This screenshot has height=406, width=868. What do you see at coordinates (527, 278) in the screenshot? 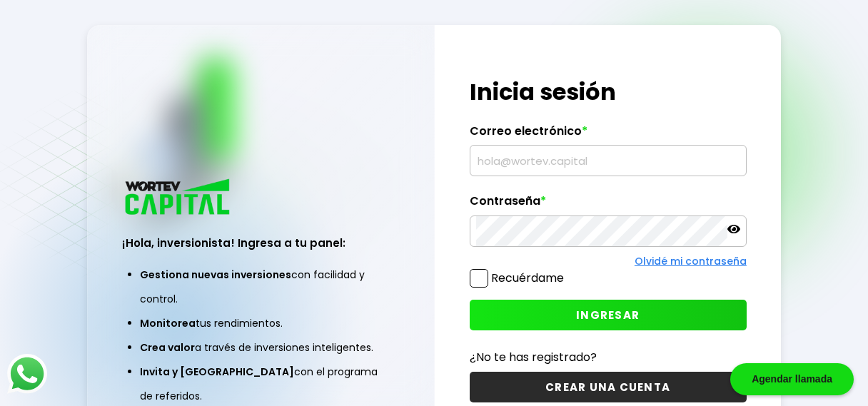
I see `label: Recuérdame` at bounding box center [527, 278].